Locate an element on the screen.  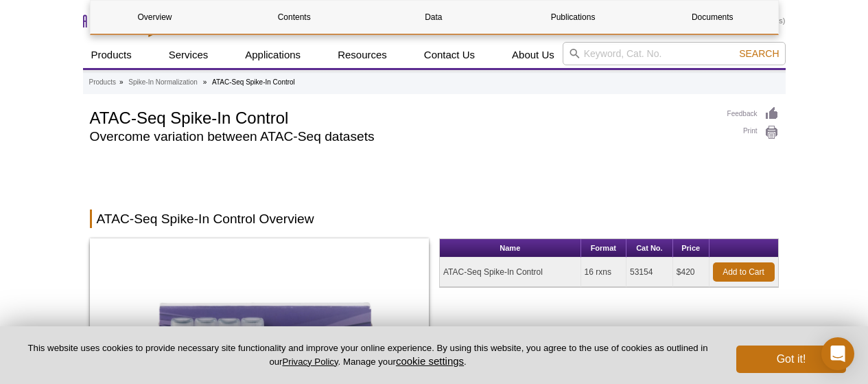
a: Publications is located at coordinates (573, 17).